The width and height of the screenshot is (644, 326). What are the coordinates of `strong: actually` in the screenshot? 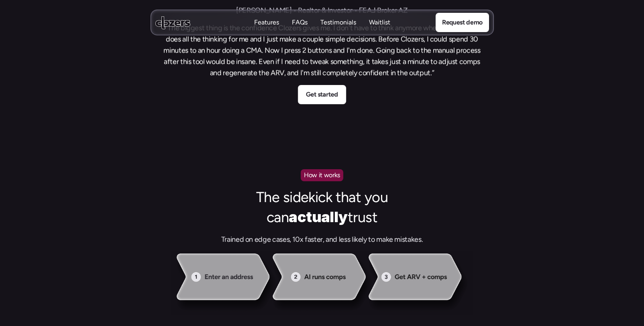 It's located at (318, 217).